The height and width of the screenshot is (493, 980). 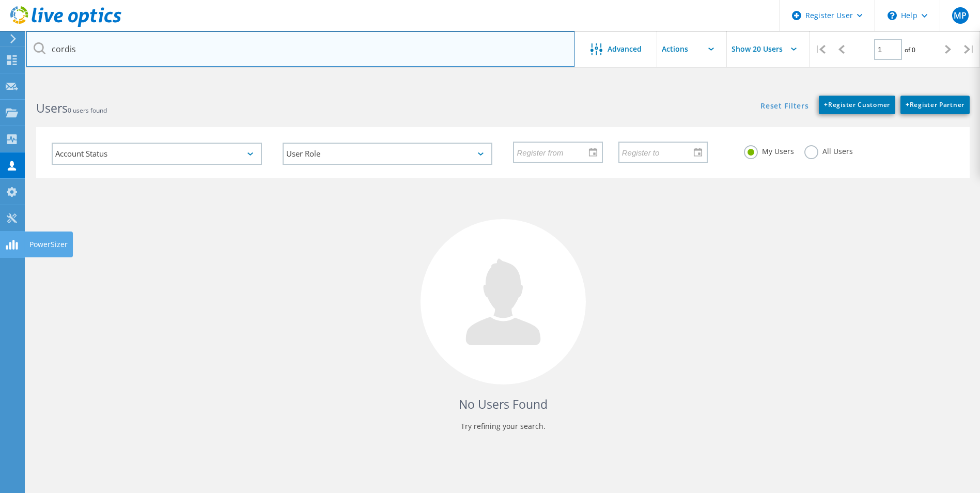 What do you see at coordinates (554, 152) in the screenshot?
I see `input: Register from` at bounding box center [554, 152].